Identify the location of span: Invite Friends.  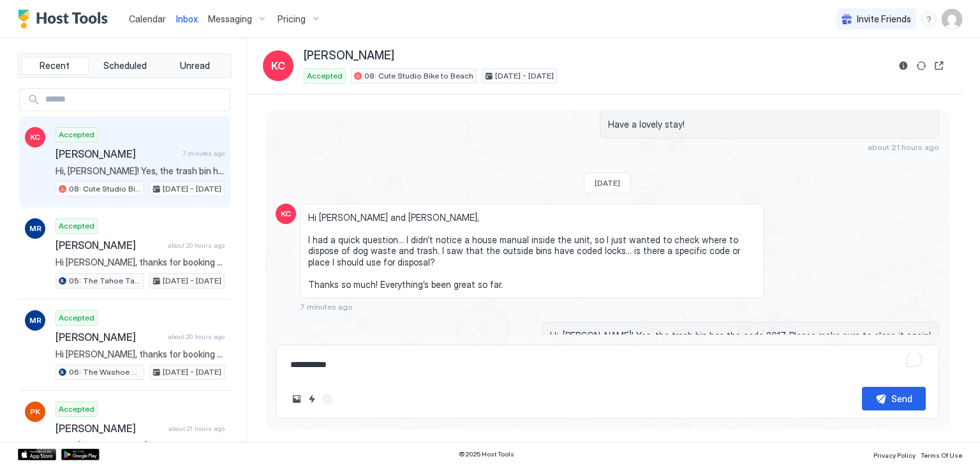
(883, 19).